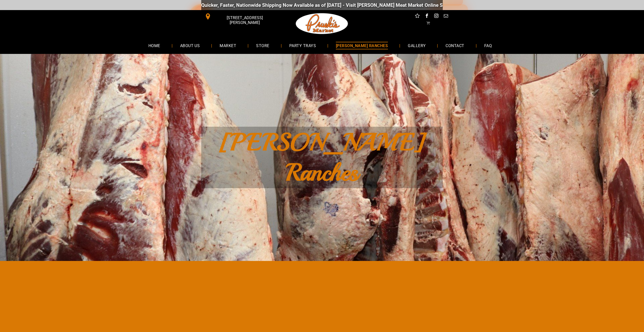  Describe the element at coordinates (488, 45) in the screenshot. I see `a: FAQ` at that location.